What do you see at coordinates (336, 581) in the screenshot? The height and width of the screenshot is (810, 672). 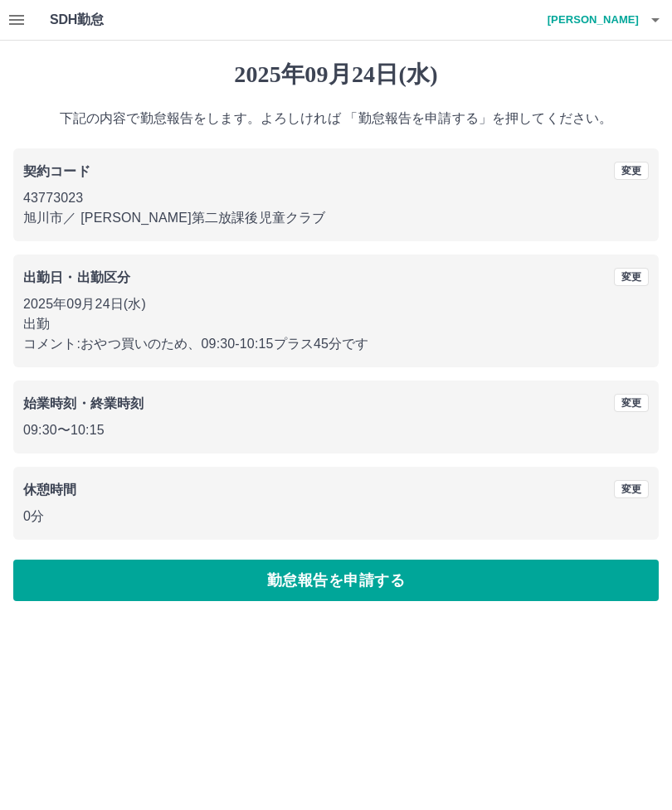 I see `button: 勤怠報告を申請する` at bounding box center [336, 581].